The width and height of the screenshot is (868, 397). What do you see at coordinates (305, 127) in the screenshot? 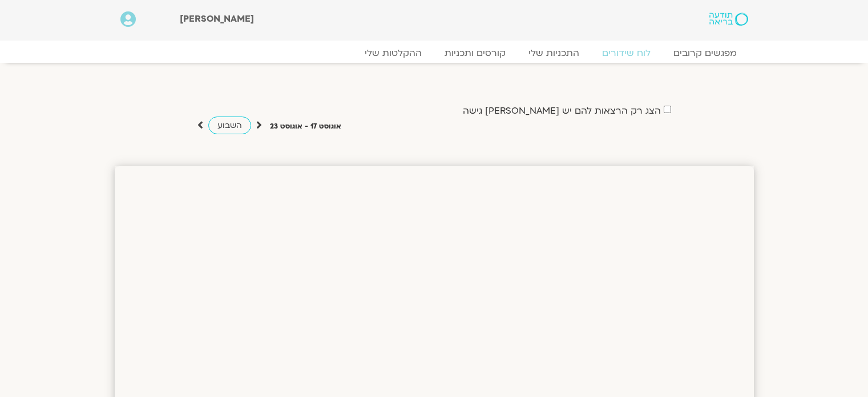
I see `p: אוגוסט 17 - אוגוסט 23` at bounding box center [305, 127].